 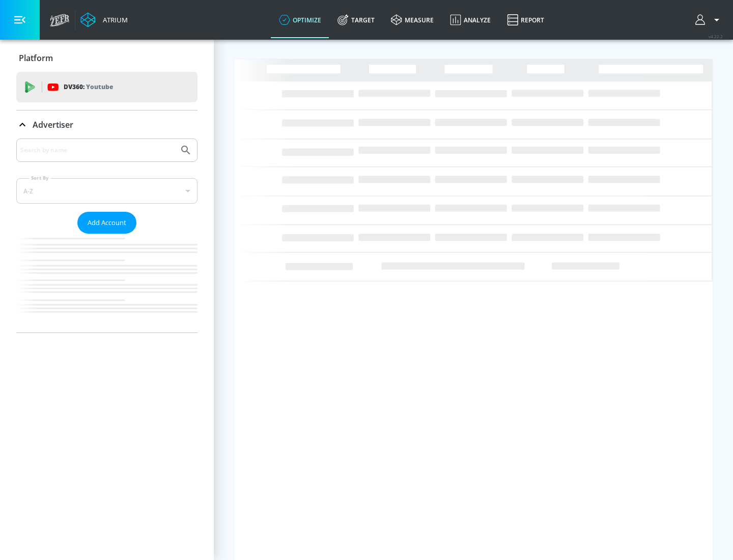 What do you see at coordinates (525, 20) in the screenshot?
I see `a: Report` at bounding box center [525, 20].